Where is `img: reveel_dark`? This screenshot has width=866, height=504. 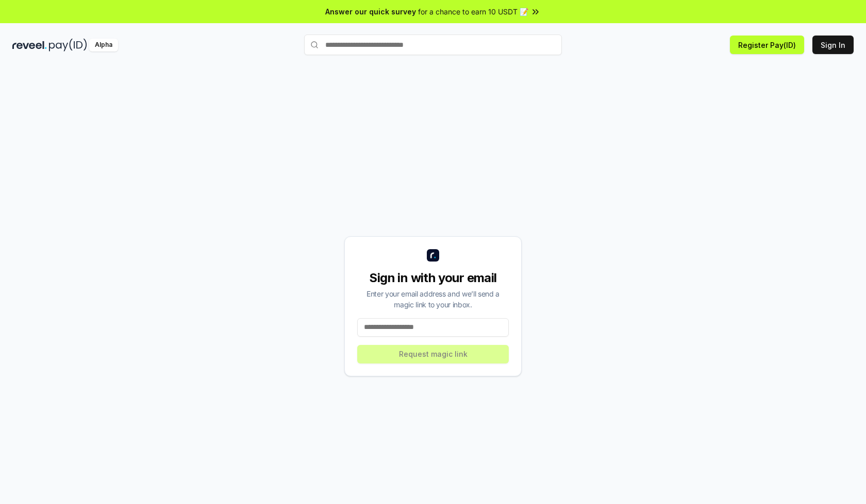 img: reveel_dark is located at coordinates (29, 45).